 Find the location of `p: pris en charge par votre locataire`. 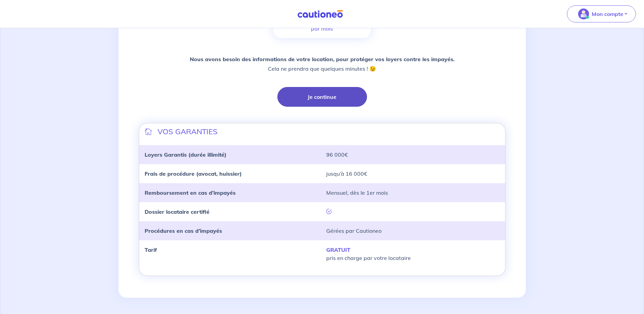

p: pris en charge par votre locataire is located at coordinates (413, 254).